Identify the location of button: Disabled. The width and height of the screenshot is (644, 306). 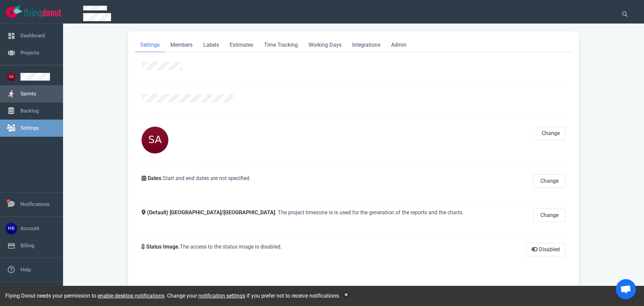
(545, 250).